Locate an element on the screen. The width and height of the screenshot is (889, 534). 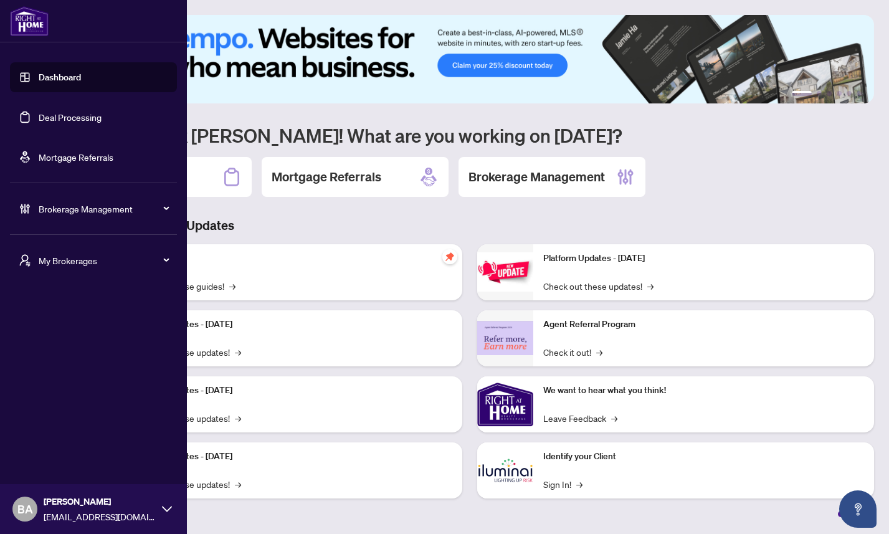
span: BA is located at coordinates (25, 509).